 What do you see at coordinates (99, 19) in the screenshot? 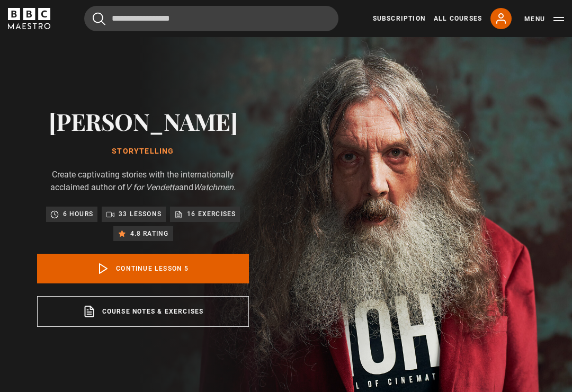
I see `button: Submit the search query` at bounding box center [99, 19].